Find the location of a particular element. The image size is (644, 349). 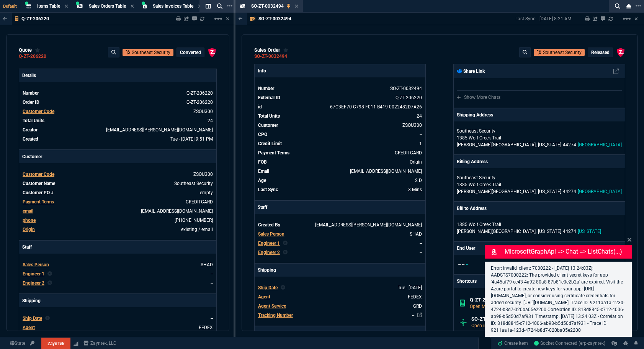

span: 1 is located at coordinates (420, 144).